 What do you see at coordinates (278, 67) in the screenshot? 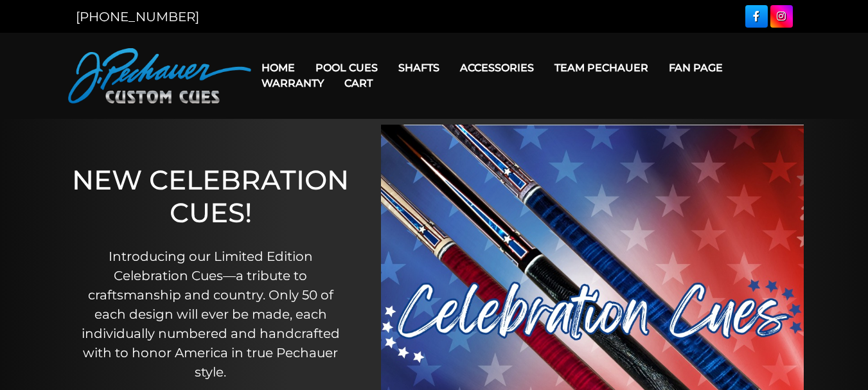
I see `a: Home` at bounding box center [278, 67].